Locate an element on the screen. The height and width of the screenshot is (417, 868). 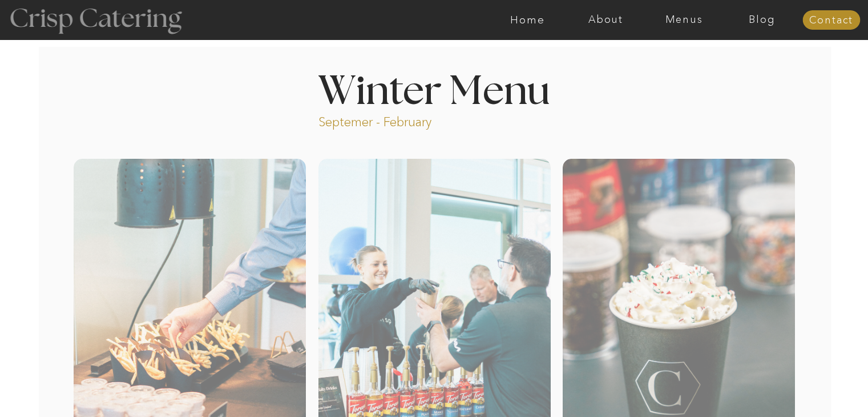
nav: Home is located at coordinates (527, 20).